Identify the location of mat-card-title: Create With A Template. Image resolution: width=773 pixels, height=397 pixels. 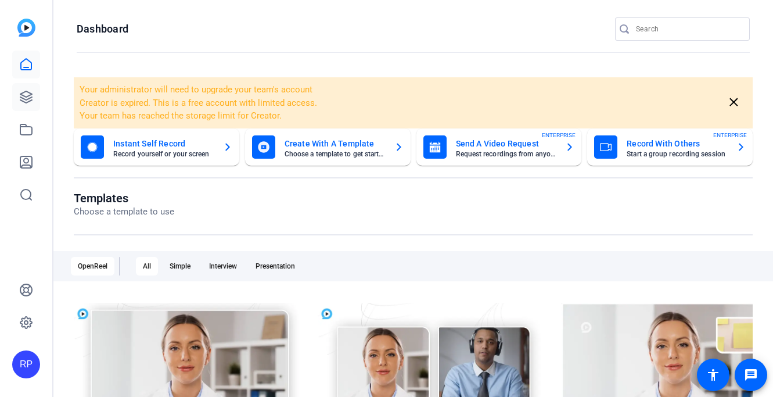
(334, 143).